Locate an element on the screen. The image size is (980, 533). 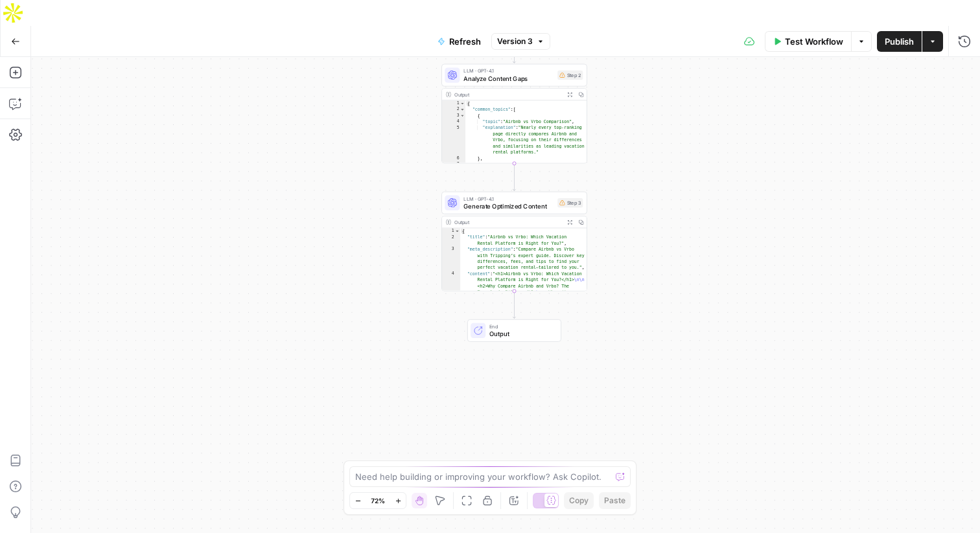
div: Step 3 is located at coordinates (570, 203).